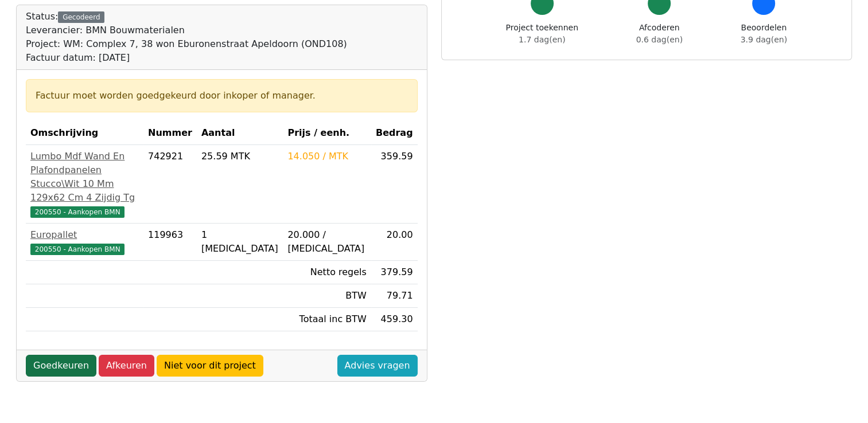 The width and height of the screenshot is (868, 423). I want to click on th: Omschrijving, so click(84, 133).